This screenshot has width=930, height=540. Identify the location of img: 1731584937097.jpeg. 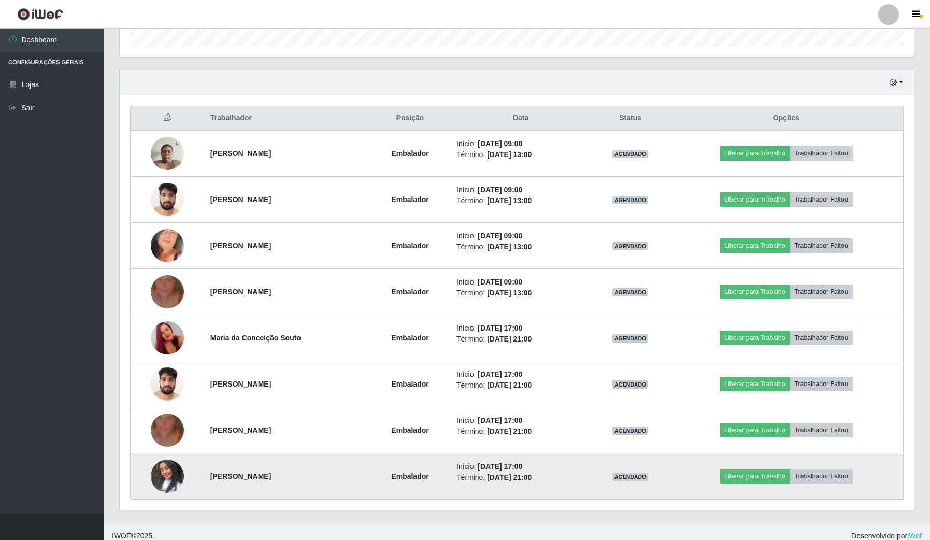
(167, 153).